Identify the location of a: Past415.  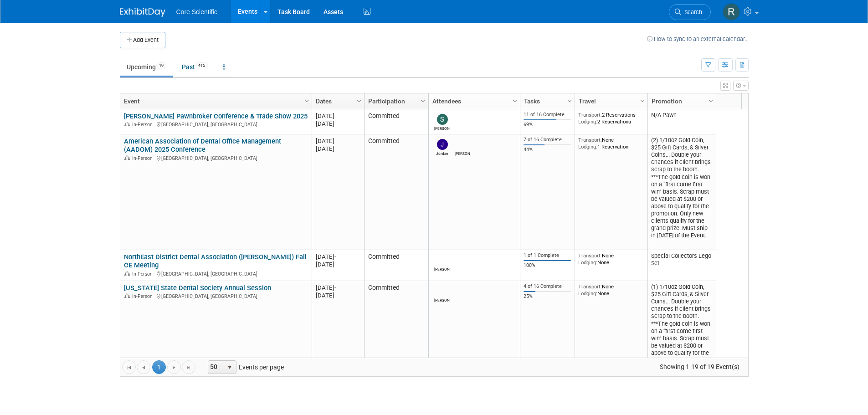
(195, 67).